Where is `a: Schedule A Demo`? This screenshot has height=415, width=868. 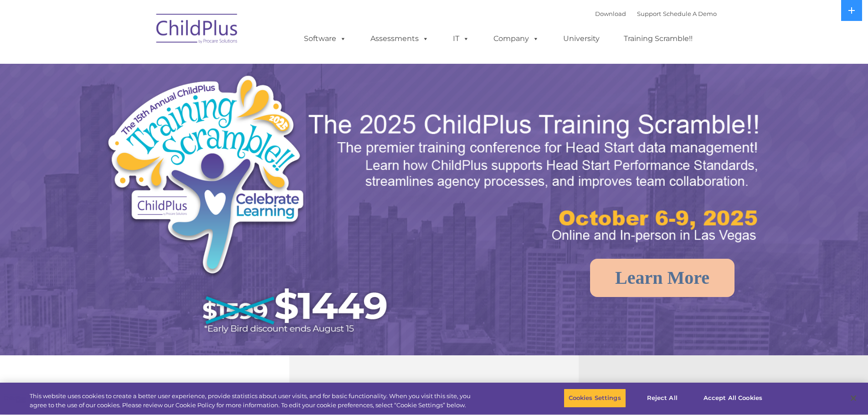
a: Schedule A Demo is located at coordinates (690, 13).